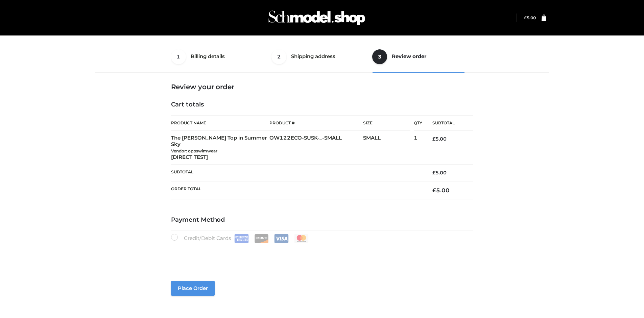 This screenshot has height=318, width=644. What do you see at coordinates (240, 238) in the screenshot?
I see `label: Credit/Debit Cards` at bounding box center [240, 238].